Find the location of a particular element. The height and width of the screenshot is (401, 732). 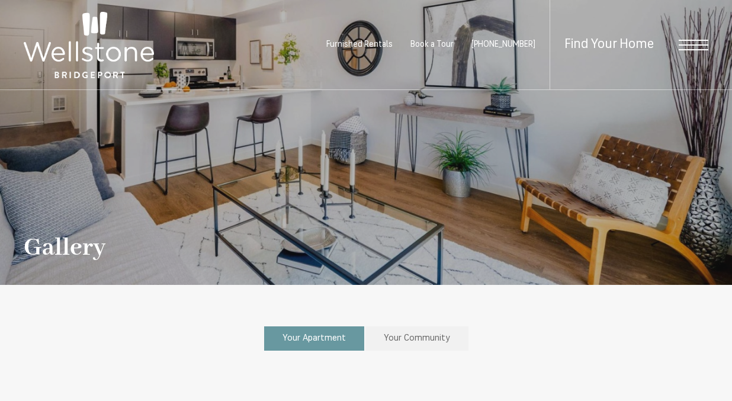

span: Find Your Home is located at coordinates (609, 44).